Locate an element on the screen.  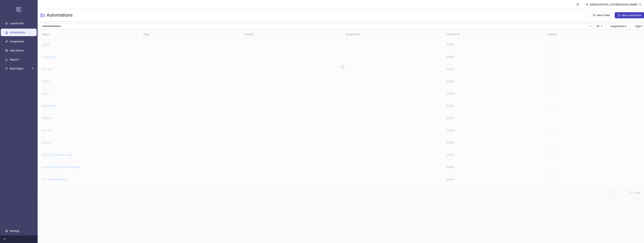
button: Alldown is located at coordinates (599, 26).